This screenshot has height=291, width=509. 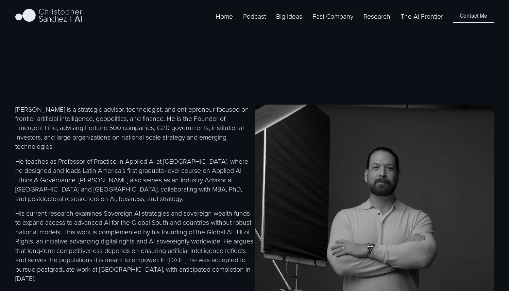 What do you see at coordinates (289, 16) in the screenshot?
I see `span: Big Ideas` at bounding box center [289, 16].